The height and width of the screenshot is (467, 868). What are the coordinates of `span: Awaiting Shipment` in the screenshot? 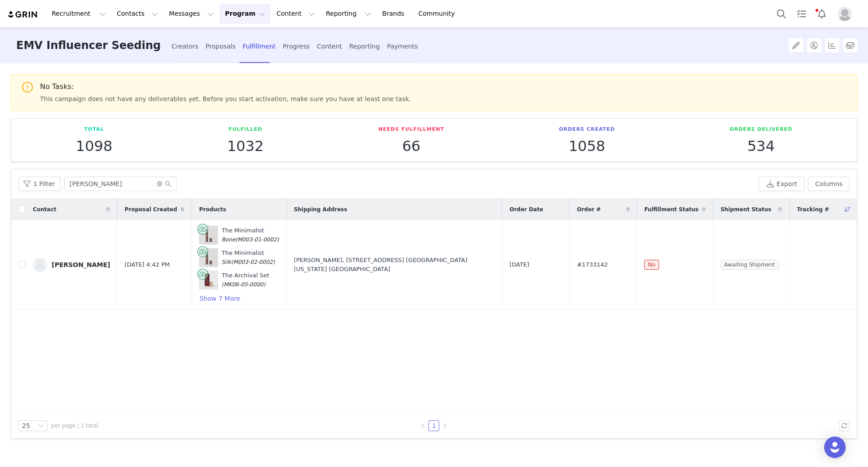 It's located at (749, 264).